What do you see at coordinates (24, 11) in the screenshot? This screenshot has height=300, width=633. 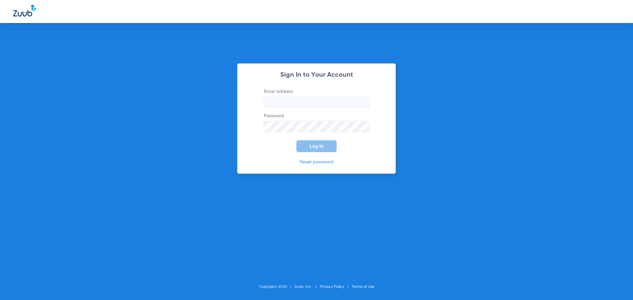 I see `img: Zuub Logo` at bounding box center [24, 11].